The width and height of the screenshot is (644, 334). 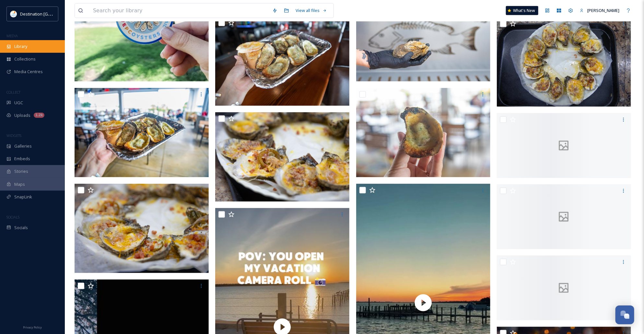 I want to click on div: View all files, so click(x=311, y=10).